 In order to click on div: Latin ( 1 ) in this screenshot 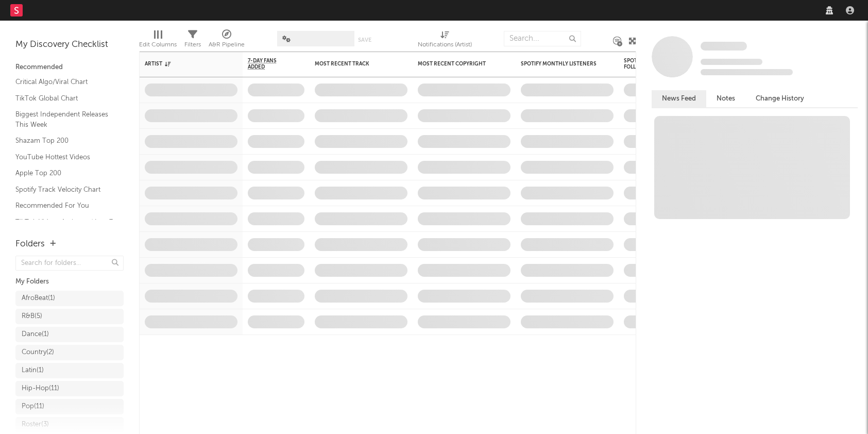, I will do `click(33, 370)`.